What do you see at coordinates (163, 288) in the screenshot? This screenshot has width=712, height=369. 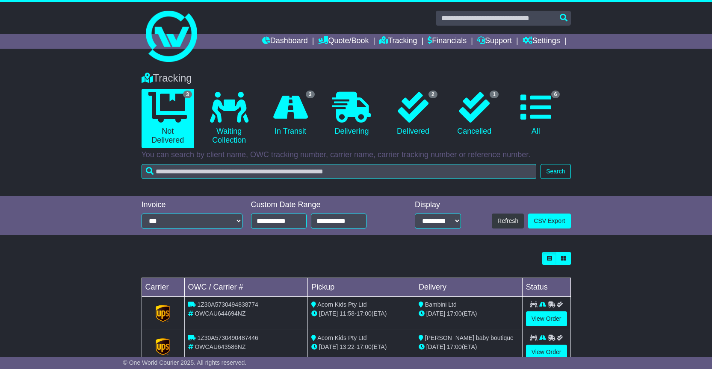 I see `td: Carrier` at bounding box center [163, 288].